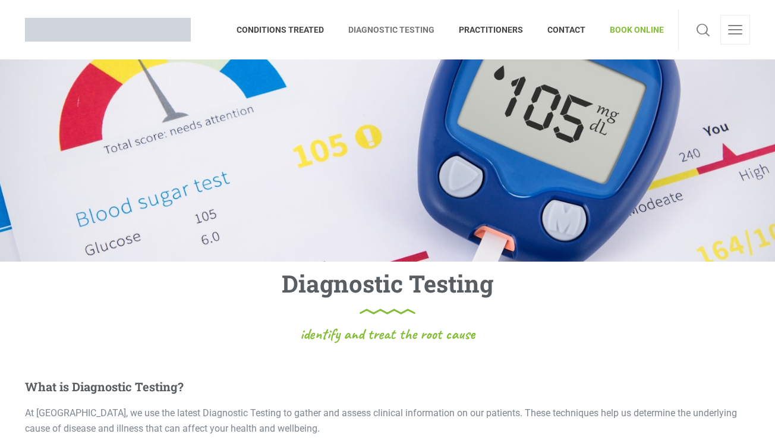 The image size is (775, 440). What do you see at coordinates (392, 30) in the screenshot?
I see `a: DIAGNOSTIC TESTING` at bounding box center [392, 30].